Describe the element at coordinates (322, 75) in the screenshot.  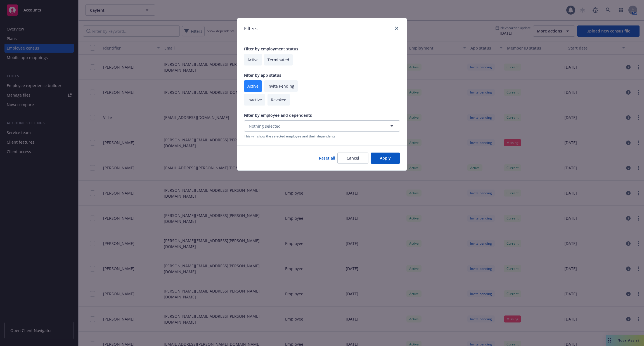
I see `p: Filter by app status` at that location.